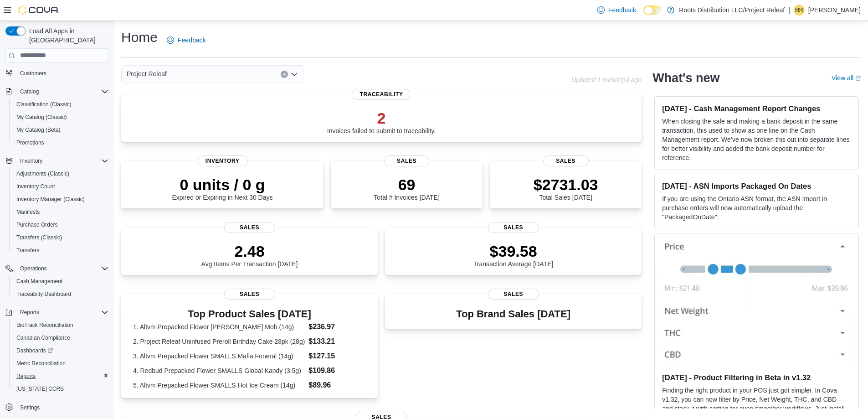 This screenshot has width=868, height=419. What do you see at coordinates (219, 386) in the screenshot?
I see `dt: 5. Altvm Prepacked Flower SMALLS Hot Ice Cream (14g)` at bounding box center [219, 386].